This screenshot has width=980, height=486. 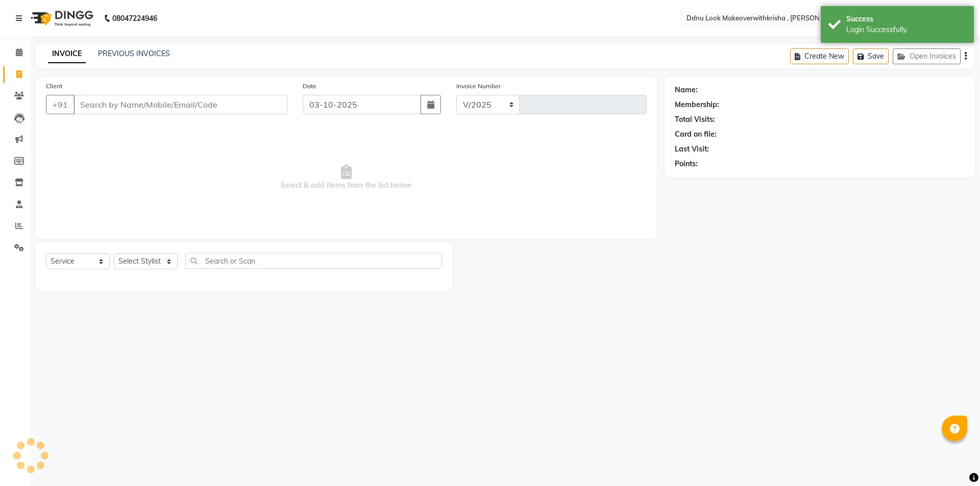 What do you see at coordinates (478, 86) in the screenshot?
I see `label: Invoice Number` at bounding box center [478, 86].